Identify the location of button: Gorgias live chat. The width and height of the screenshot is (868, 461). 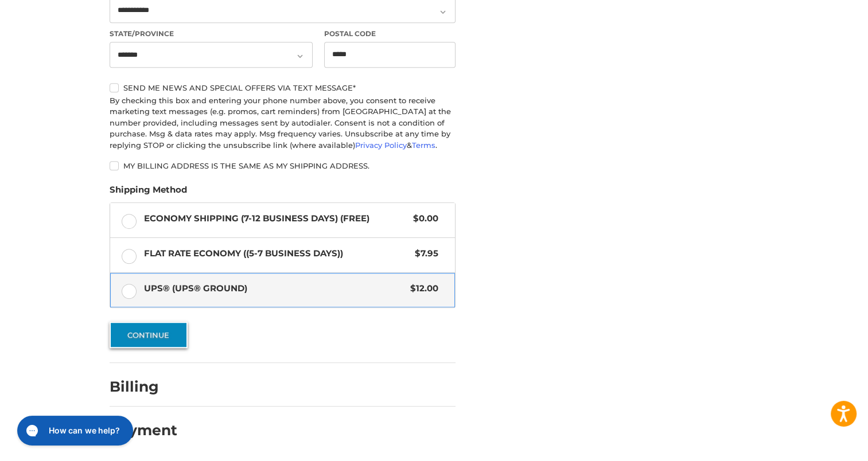
(64, 19).